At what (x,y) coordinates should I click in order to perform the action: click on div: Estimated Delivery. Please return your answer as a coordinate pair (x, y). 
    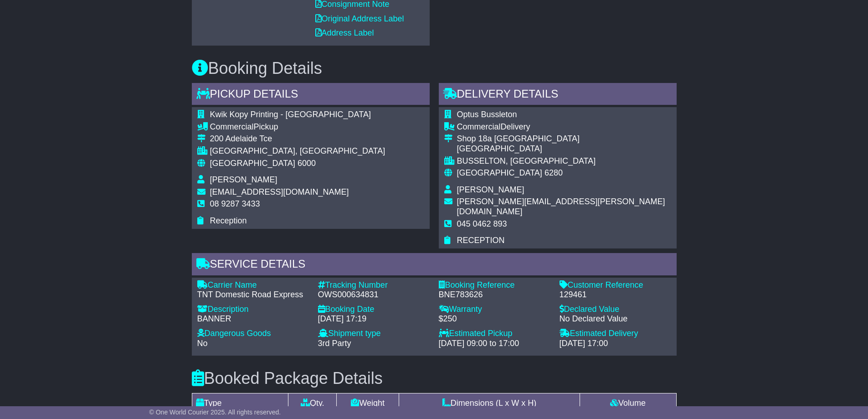
    Looking at the image, I should click on (615, 333).